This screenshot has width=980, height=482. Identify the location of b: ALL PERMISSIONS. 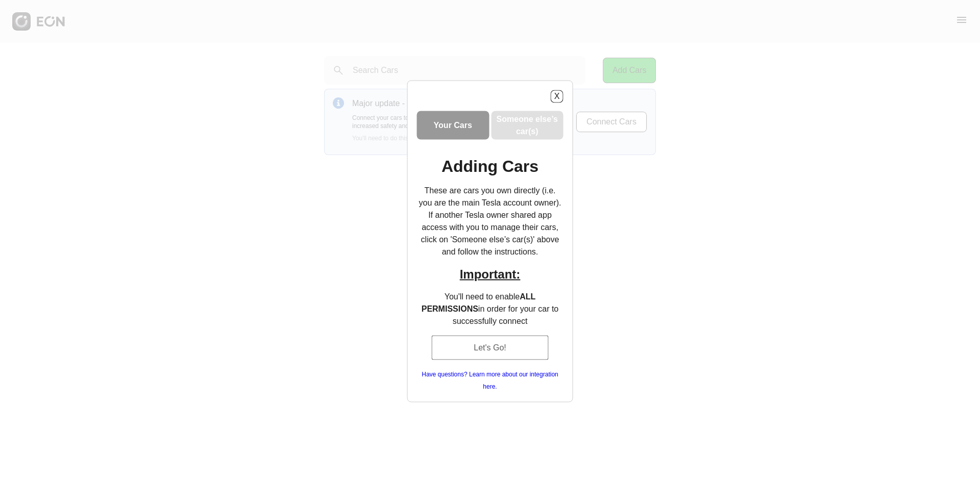
(479, 302).